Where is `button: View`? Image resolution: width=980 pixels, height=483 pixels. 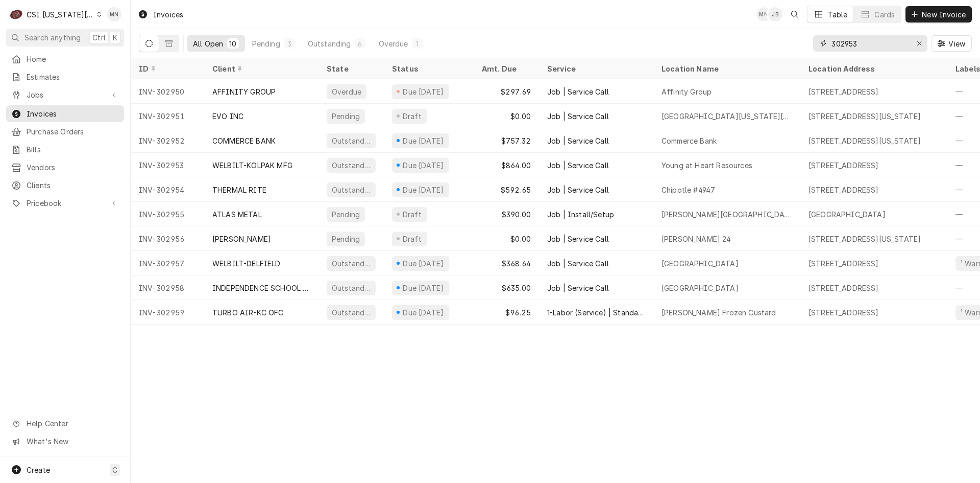
button: View is located at coordinates (951, 44).